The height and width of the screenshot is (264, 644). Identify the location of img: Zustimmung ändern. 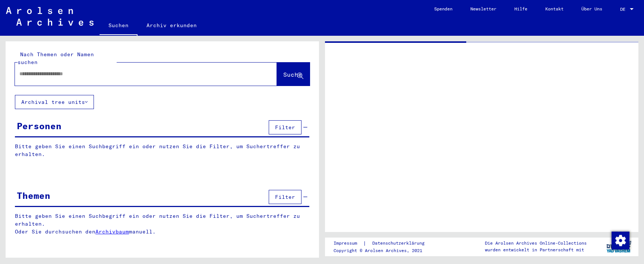
(621, 241).